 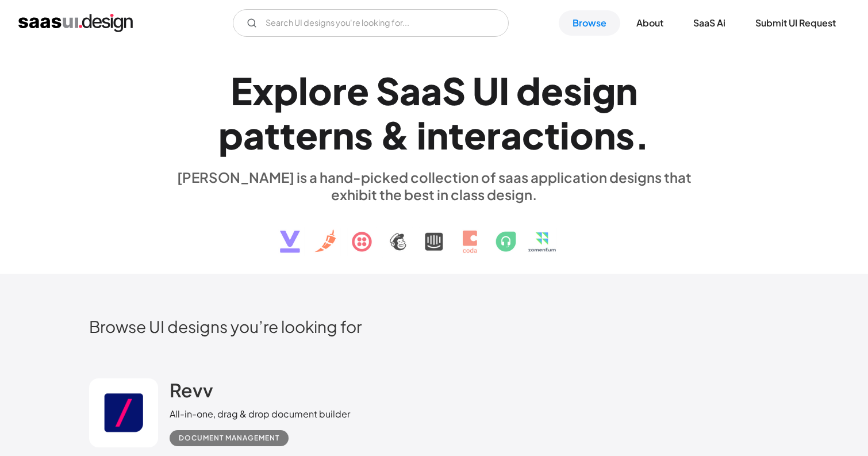 What do you see at coordinates (528, 90) in the screenshot?
I see `div: d` at bounding box center [528, 90].